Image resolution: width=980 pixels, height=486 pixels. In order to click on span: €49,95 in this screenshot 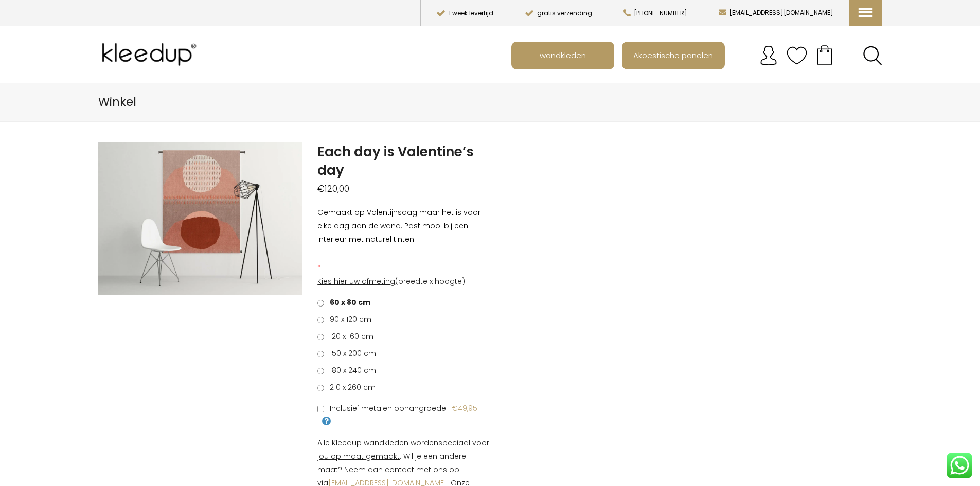, I will do `click(464, 409)`.